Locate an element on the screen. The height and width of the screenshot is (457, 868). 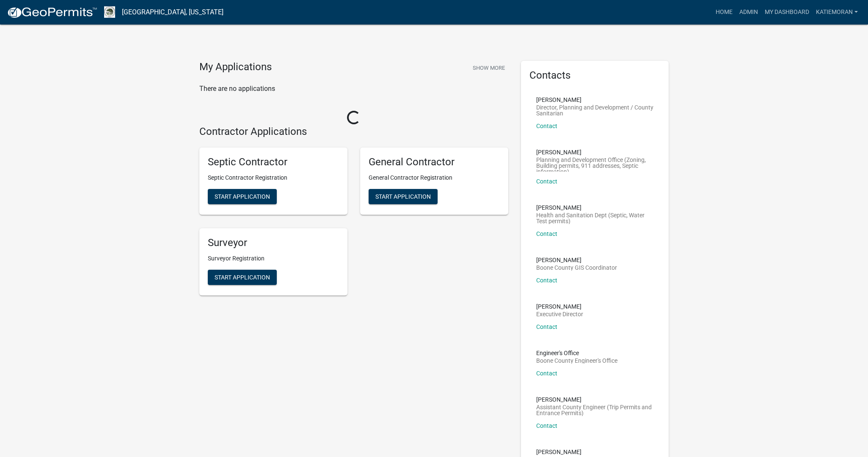
h5: General Contractor is located at coordinates (434, 162).